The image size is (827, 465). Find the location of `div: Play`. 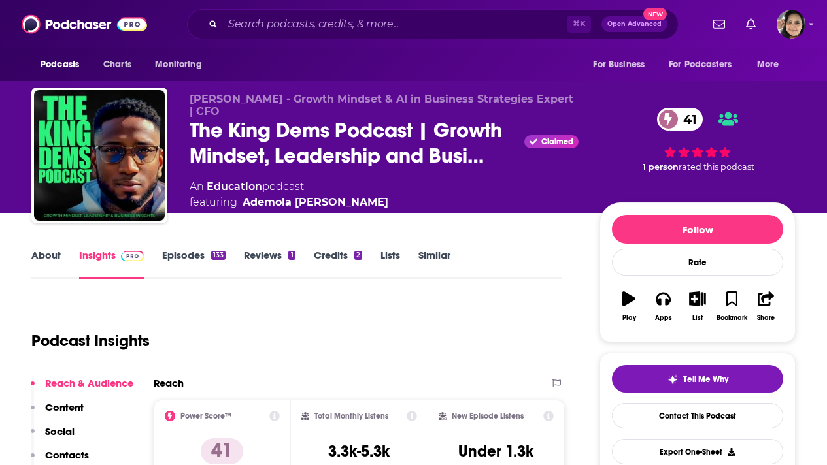

div: Play is located at coordinates (629, 318).